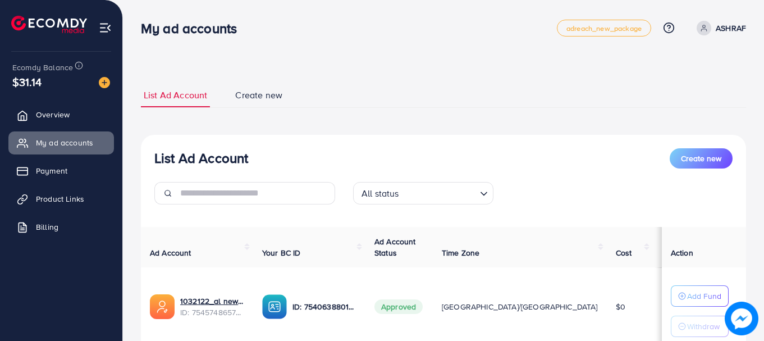 This screenshot has width=764, height=341. What do you see at coordinates (395, 247) in the screenshot?
I see `span: Ad Account Status` at bounding box center [395, 247].